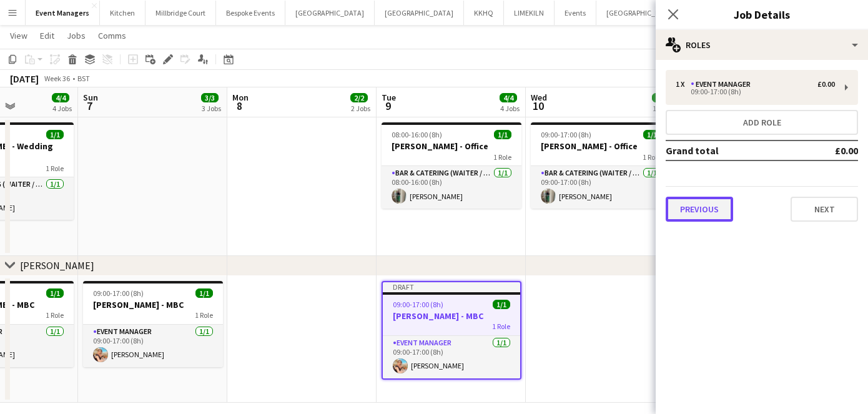 This screenshot has height=414, width=868. I want to click on div: 1 x, so click(683, 84).